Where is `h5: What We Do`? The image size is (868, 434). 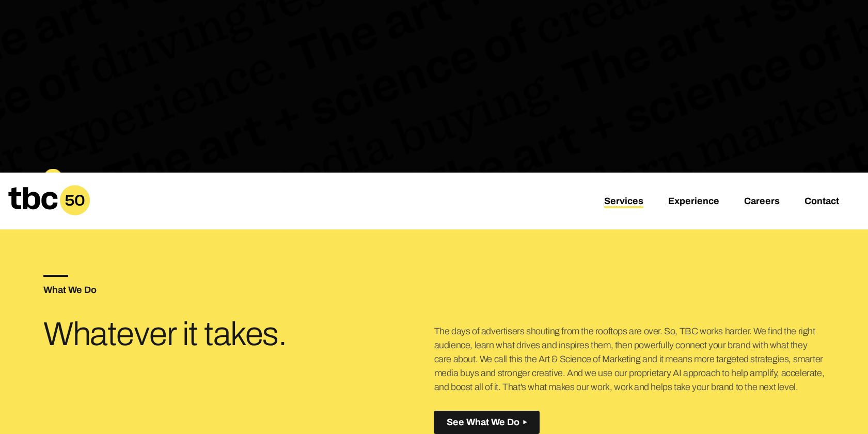
h5: What We Do is located at coordinates (239, 290).